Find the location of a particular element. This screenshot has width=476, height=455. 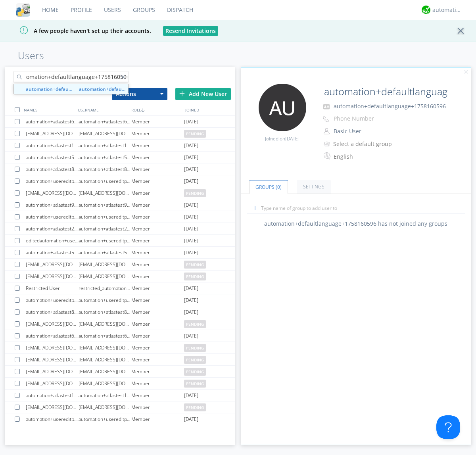

div: automation+usereditprofile+1756946122 is located at coordinates (105, 240).